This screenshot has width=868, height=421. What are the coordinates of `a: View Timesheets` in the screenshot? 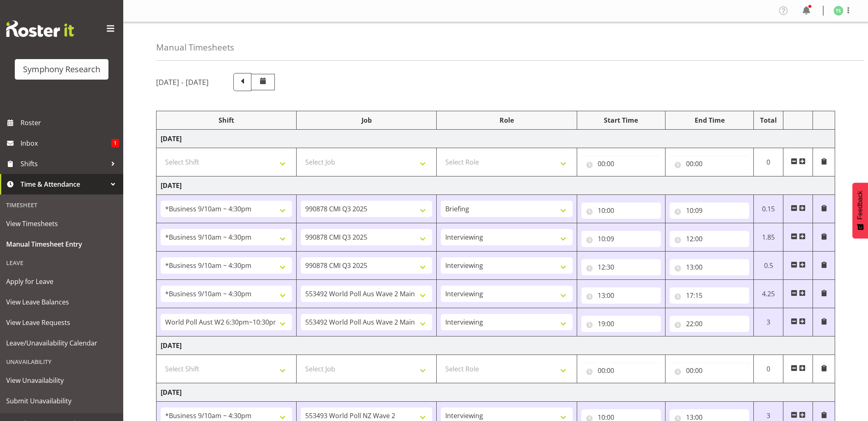 It's located at (61, 224).